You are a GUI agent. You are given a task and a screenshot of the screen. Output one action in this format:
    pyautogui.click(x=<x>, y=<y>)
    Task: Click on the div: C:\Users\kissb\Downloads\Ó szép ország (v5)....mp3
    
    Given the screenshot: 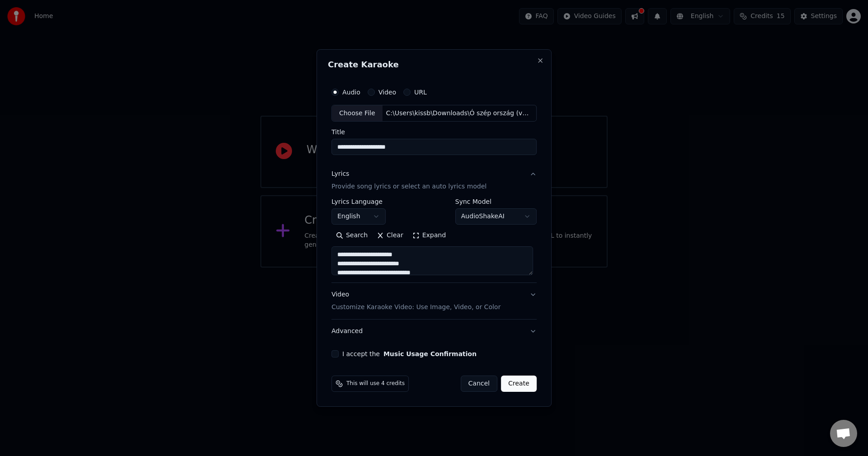 What is the action you would take?
    pyautogui.click(x=459, y=113)
    